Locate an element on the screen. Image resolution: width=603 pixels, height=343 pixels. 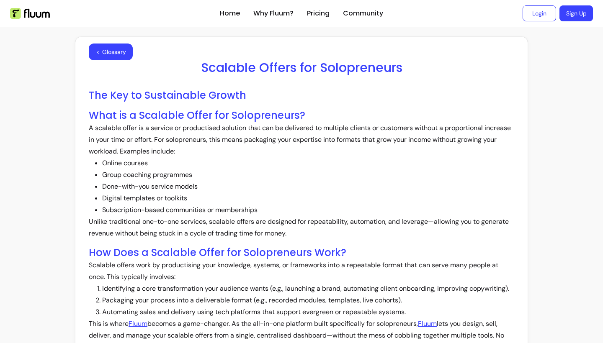
a: Pricing is located at coordinates (318, 13).